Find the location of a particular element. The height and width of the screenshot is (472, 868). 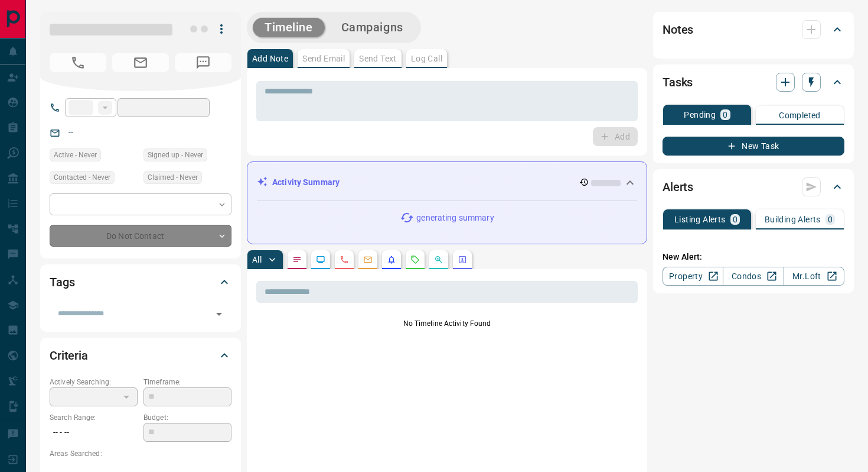

a: Mr.Loft is located at coordinates (814, 276).